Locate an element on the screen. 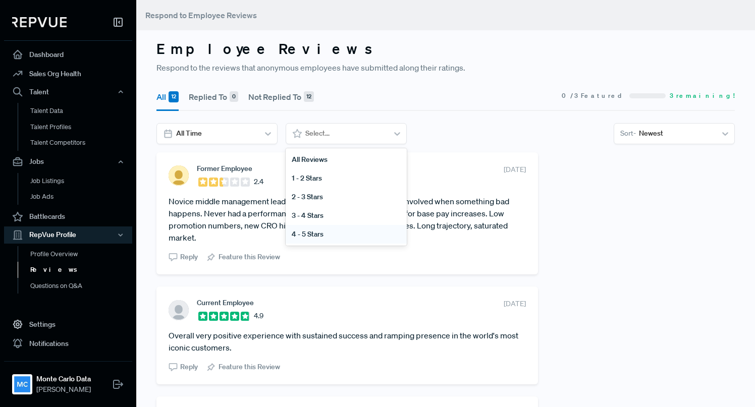 This screenshot has width=755, height=407. div: 2 - 3 Stars is located at coordinates (346, 197).